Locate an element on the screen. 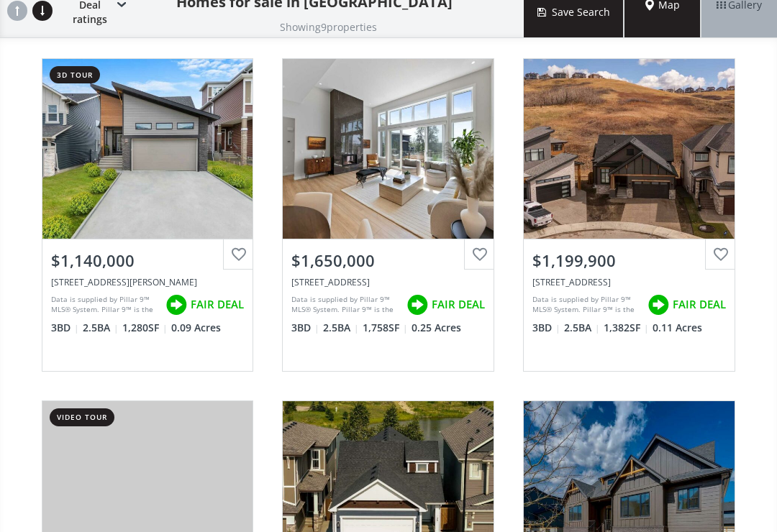  span: 1,382 SF is located at coordinates (626, 328).